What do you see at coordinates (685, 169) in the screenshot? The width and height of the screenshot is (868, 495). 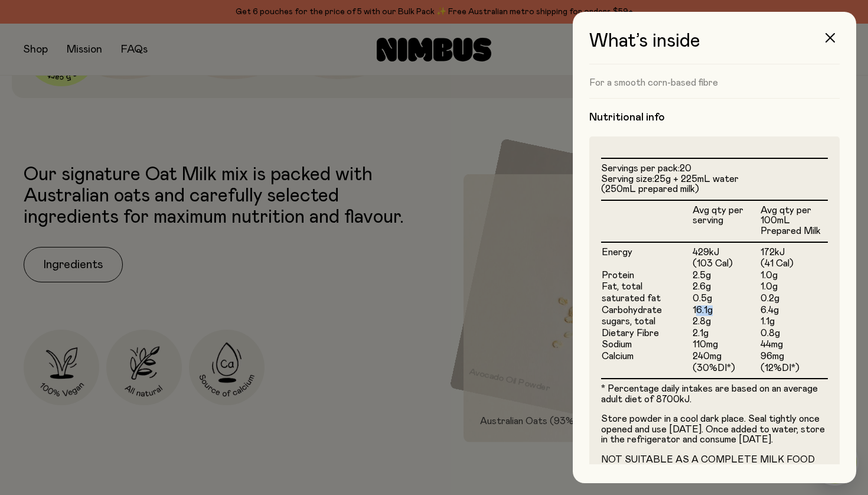 I see `span: 20` at bounding box center [685, 169].